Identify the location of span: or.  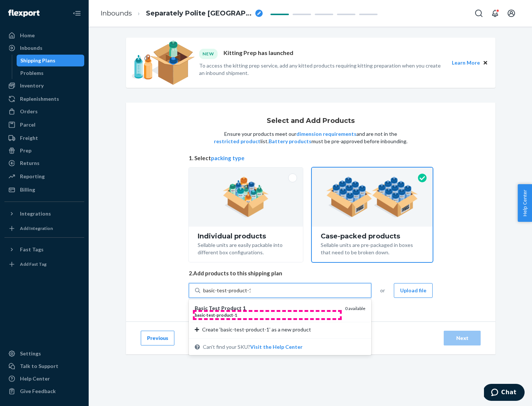
(382, 291).